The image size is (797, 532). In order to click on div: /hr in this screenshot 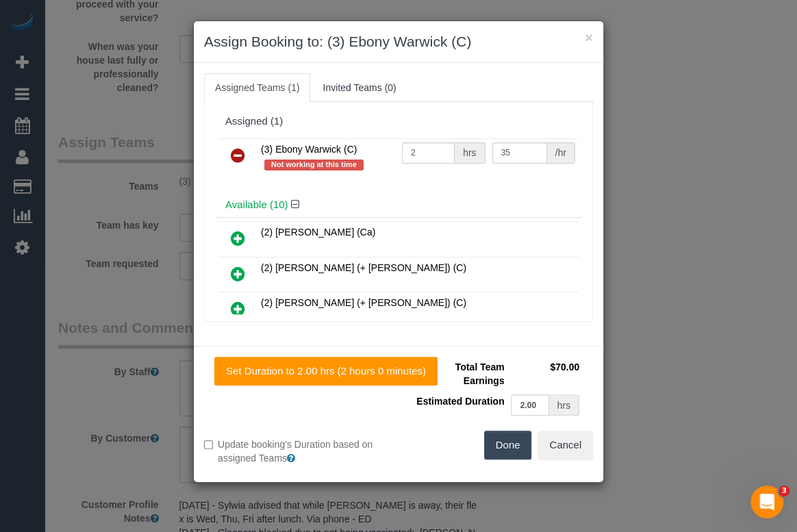, I will do `click(561, 153)`.